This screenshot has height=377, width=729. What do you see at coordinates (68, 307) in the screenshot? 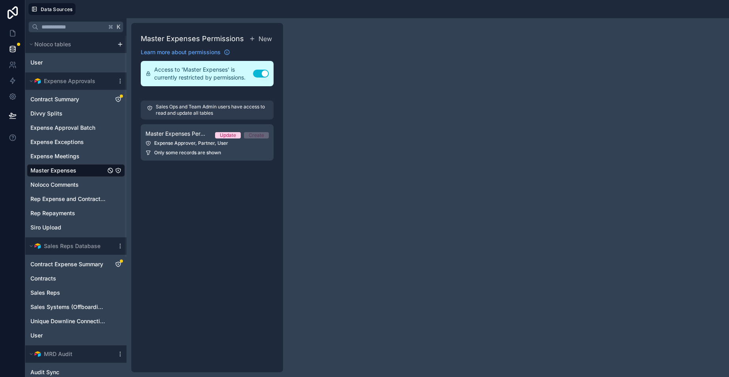
I see `span: Sales Systems (Offboarding)` at bounding box center [68, 307].